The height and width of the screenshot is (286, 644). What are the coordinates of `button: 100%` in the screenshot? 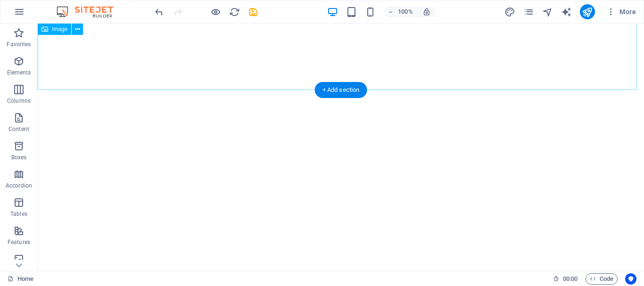 It's located at (400, 12).